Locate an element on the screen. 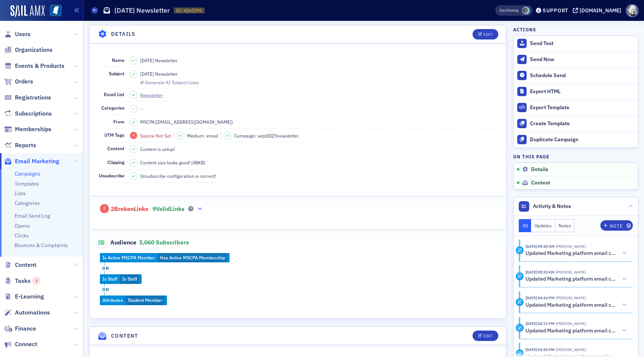  span: Email List is located at coordinates (114, 94).